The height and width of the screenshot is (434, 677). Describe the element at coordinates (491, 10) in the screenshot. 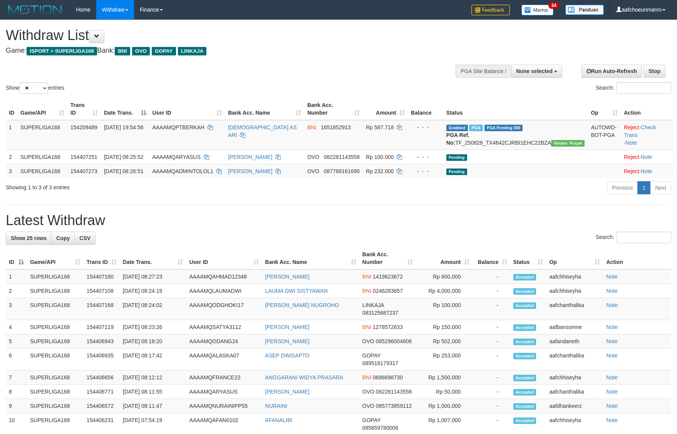

I see `img: Feedback.jpg` at that location.